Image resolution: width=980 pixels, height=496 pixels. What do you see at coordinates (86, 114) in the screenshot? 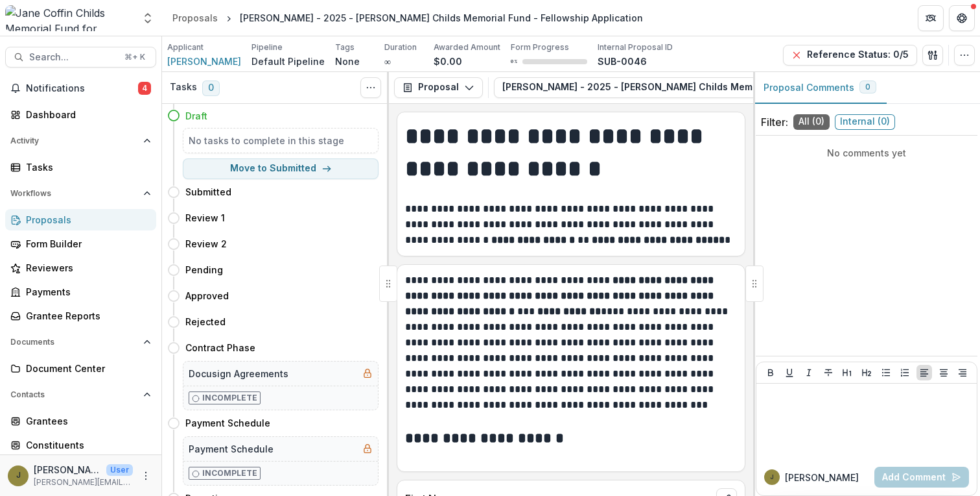
I see `div: Dashboard` at bounding box center [86, 114].